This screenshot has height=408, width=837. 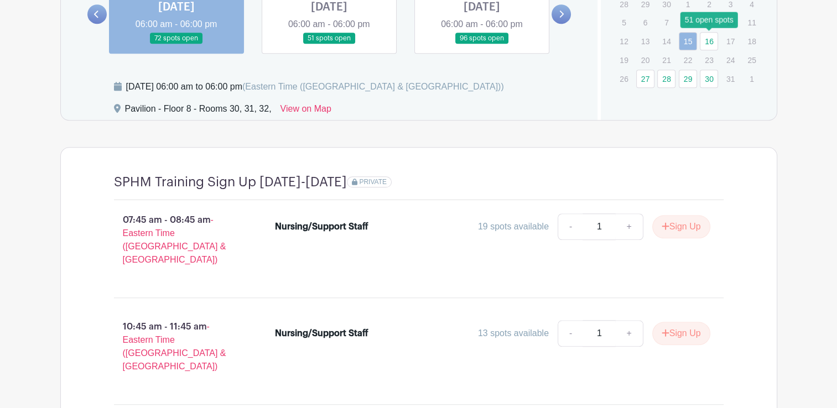 I want to click on p: 22, so click(x=688, y=60).